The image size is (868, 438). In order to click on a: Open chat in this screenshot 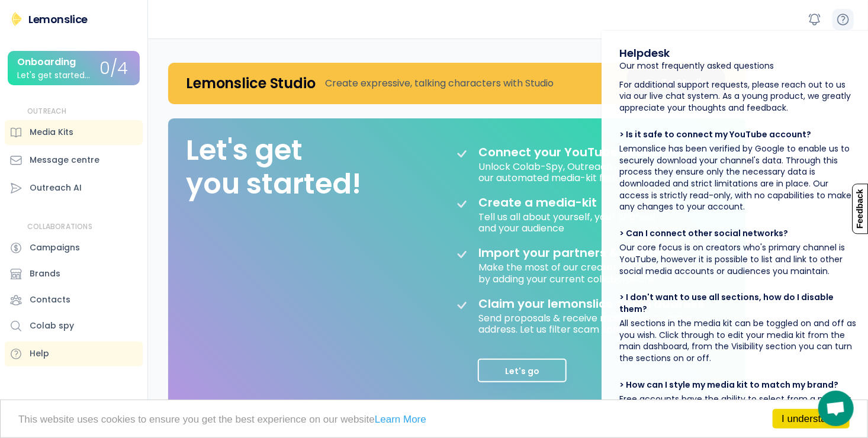, I will do `click(835, 408)`.